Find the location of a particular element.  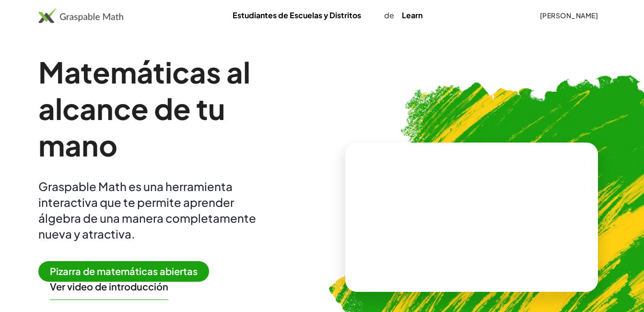

div: de is located at coordinates (327, 16).